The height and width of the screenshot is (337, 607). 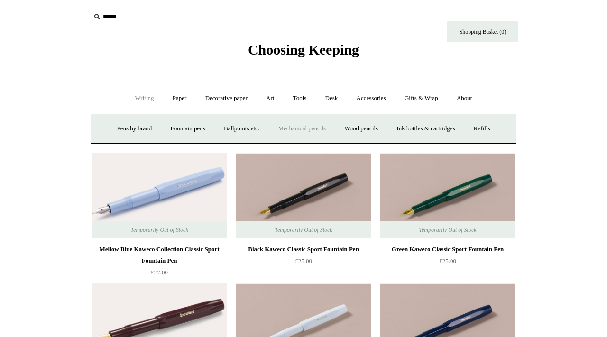 What do you see at coordinates (371, 98) in the screenshot?
I see `a: Accessories` at bounding box center [371, 98].